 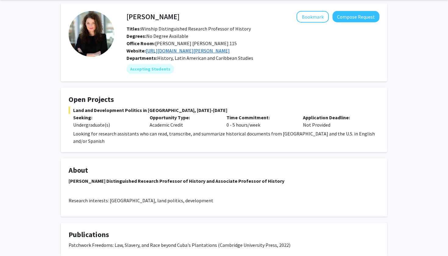 I want to click on span: History, Latin American and Caribbean Studies, so click(x=205, y=58).